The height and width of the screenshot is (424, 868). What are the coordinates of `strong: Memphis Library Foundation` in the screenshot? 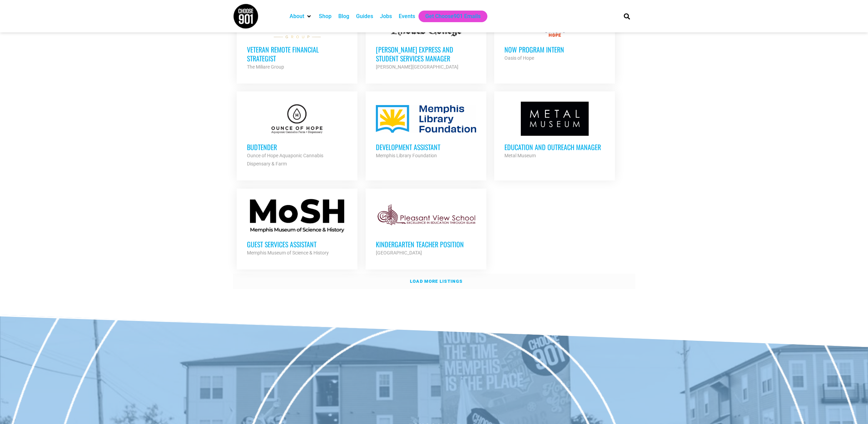 It's located at (406, 156).